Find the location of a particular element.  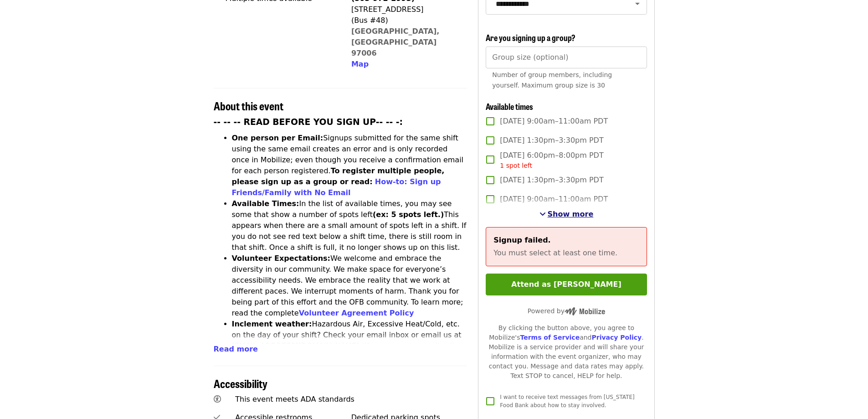

span: Signup failed. is located at coordinates (522, 240).